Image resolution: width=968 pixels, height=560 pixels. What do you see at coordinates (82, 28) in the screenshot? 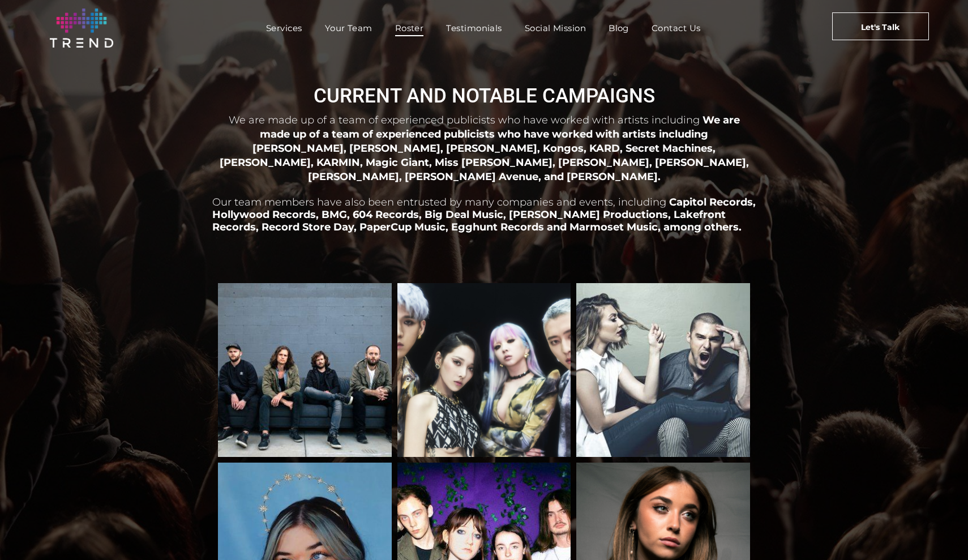
I see `img: logo` at bounding box center [82, 28].